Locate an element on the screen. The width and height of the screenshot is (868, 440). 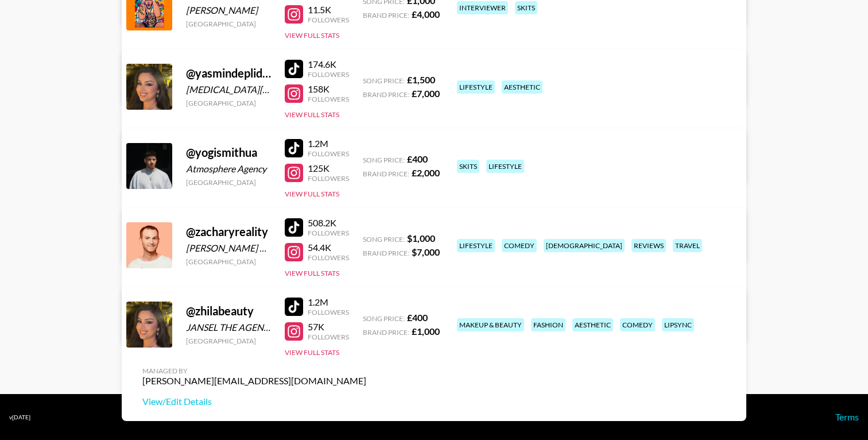
div: interviewer is located at coordinates (482, 8).